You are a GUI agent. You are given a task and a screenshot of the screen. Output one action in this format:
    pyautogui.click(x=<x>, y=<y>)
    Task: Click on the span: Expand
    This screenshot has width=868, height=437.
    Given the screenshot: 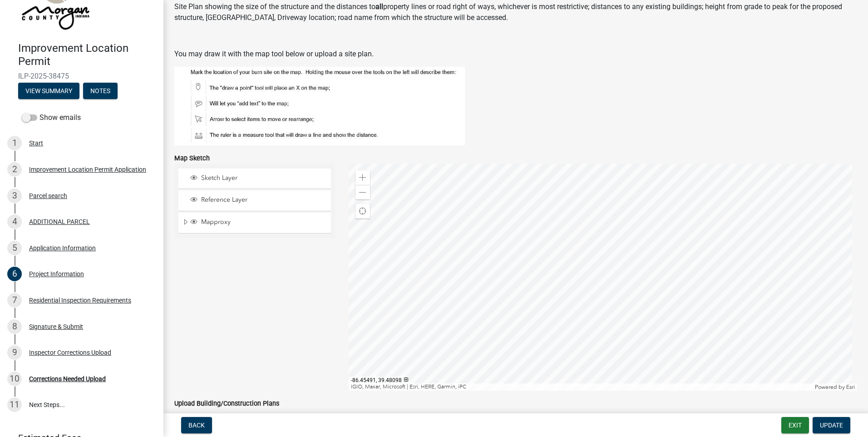 What is the action you would take?
    pyautogui.click(x=185, y=223)
    